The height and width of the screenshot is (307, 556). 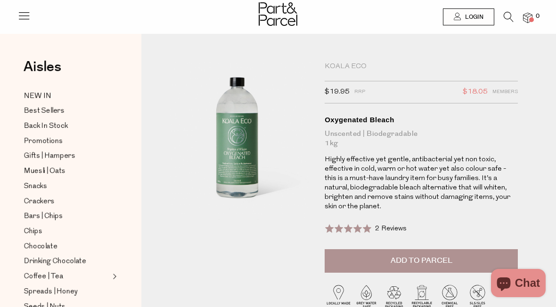 What do you see at coordinates (278, 14) in the screenshot?
I see `img: Part&Parcel` at bounding box center [278, 14].